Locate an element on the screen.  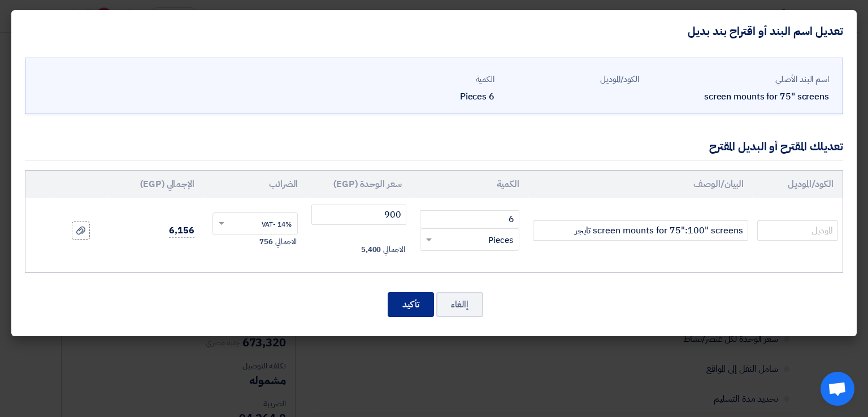
h4: تعديل اسم البند أو اقتراح بند بديل is located at coordinates (765, 31).